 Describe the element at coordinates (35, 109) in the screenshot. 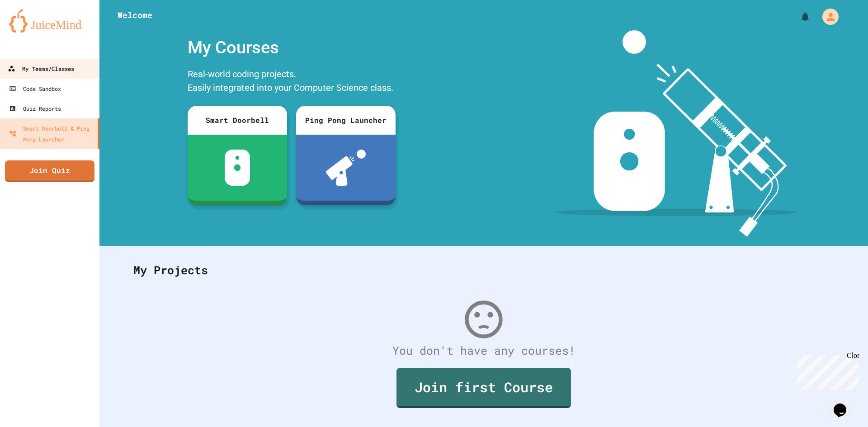

I see `div: Quiz Reports` at that location.